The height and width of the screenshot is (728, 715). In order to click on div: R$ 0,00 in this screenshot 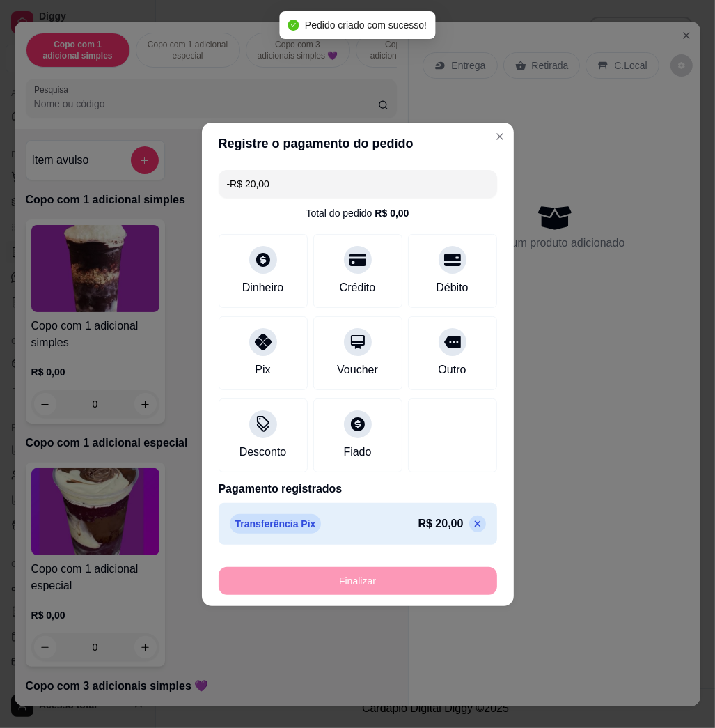, I will do `click(391, 213)`.